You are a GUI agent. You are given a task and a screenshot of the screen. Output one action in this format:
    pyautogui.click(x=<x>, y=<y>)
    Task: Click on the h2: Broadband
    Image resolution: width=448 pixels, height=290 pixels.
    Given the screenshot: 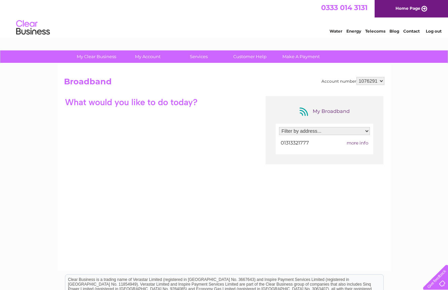 What is the action you would take?
    pyautogui.click(x=224, y=83)
    